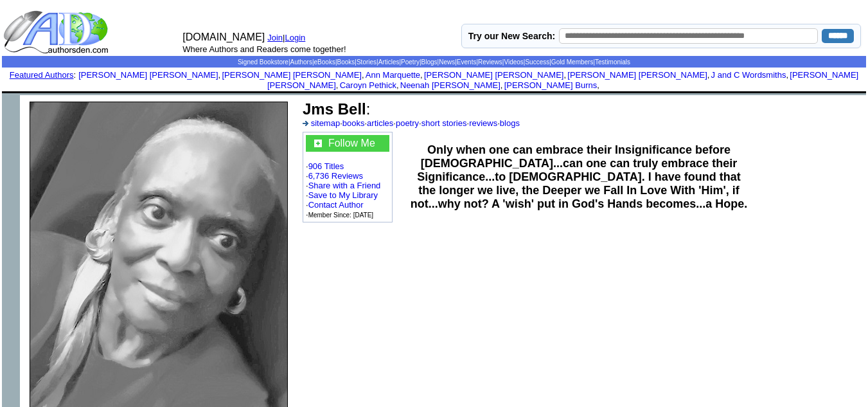  What do you see at coordinates (300, 62) in the screenshot?
I see `a: Authors` at bounding box center [300, 62].